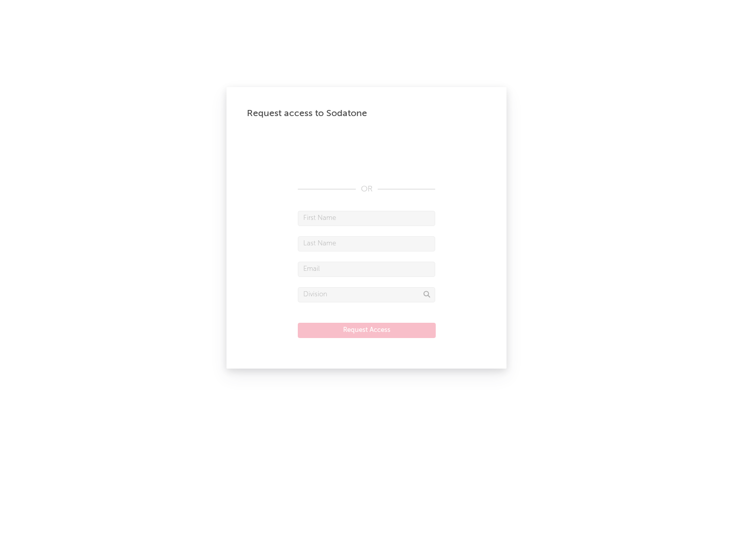  Describe the element at coordinates (366, 218) in the screenshot. I see `input: First Name` at that location.